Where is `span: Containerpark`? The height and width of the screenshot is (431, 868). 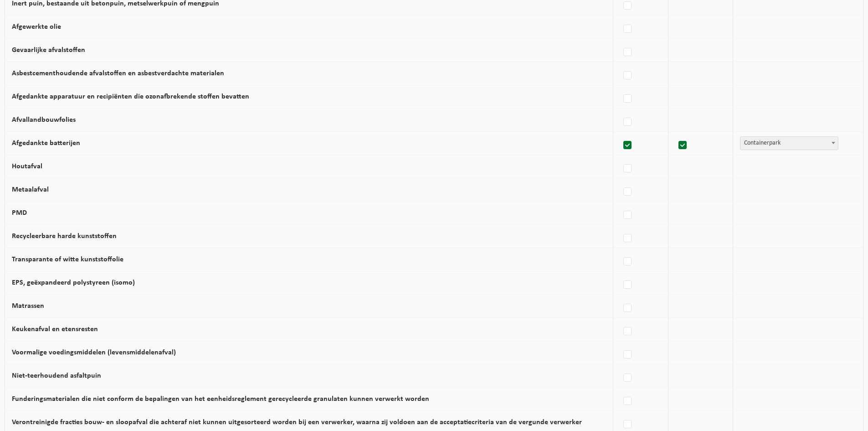
span: Containerpark is located at coordinates (789, 143).